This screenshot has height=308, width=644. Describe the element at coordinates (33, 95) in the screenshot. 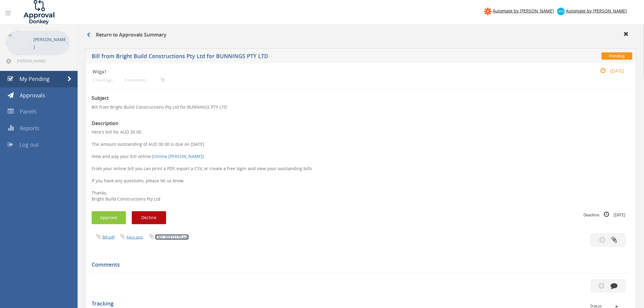

I see `span: Approvals` at that location.